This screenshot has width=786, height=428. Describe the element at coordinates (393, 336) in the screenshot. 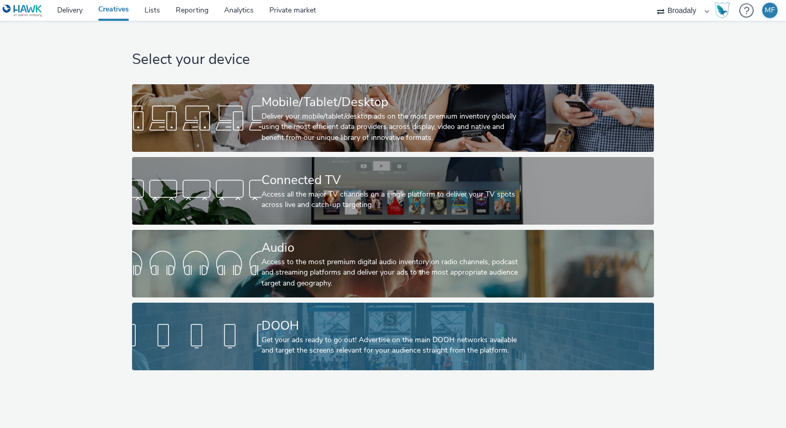

I see `a: DOOHGet your ads ready to go out! Advertise on the main DOOH networks available and target the sc...` at that location.